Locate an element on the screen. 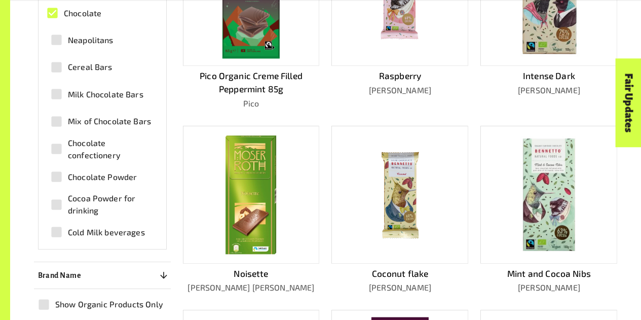 This screenshot has width=641, height=320. p: Pico Organic Creme Filled Peppermint 85g is located at coordinates (251, 83).